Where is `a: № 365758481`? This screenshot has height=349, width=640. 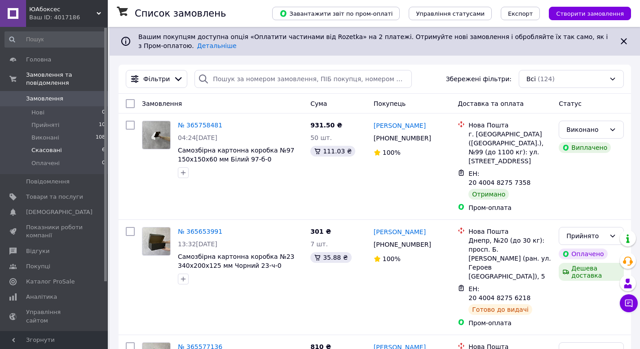
a: № 365758481 is located at coordinates (200, 125).